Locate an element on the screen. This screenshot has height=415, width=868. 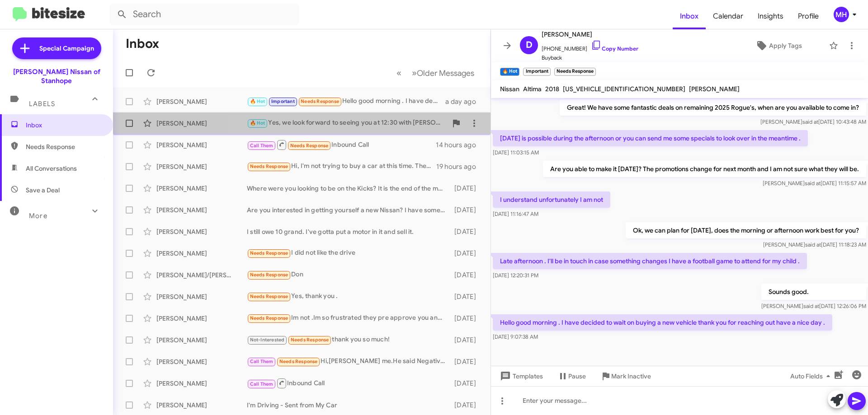
h1: Inbox is located at coordinates (142, 44).